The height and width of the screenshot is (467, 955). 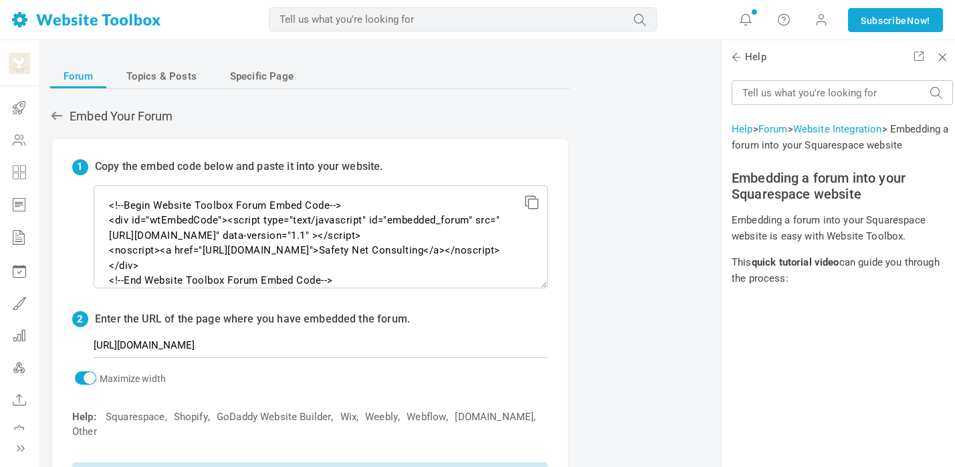 I want to click on a: Webflow, so click(x=426, y=417).